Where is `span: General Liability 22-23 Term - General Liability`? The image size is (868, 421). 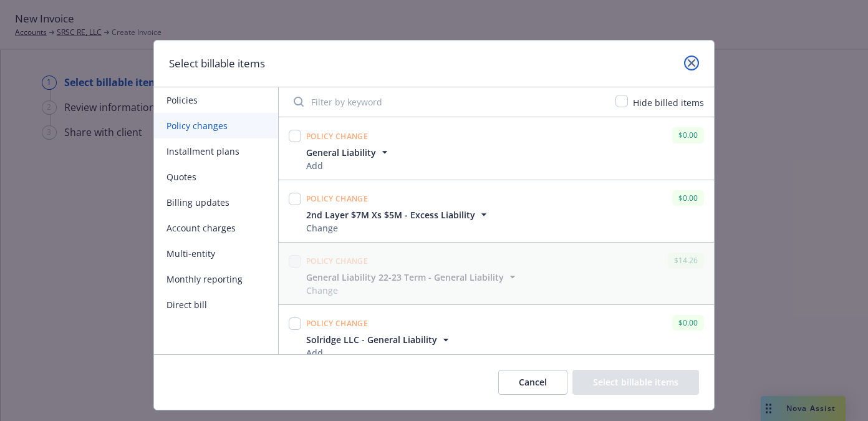
span: General Liability 22-23 Term - General Liability is located at coordinates (405, 276).